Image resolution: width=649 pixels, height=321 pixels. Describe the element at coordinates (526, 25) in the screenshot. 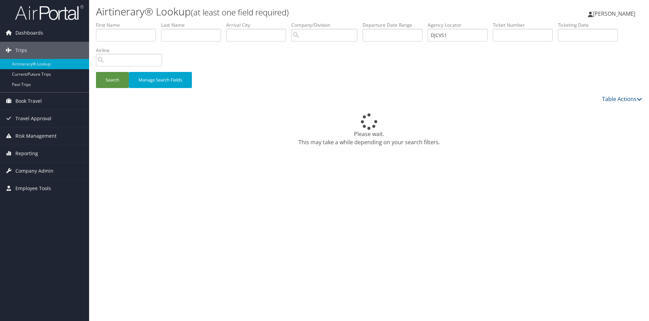

I see `label: Ticket Number` at that location.